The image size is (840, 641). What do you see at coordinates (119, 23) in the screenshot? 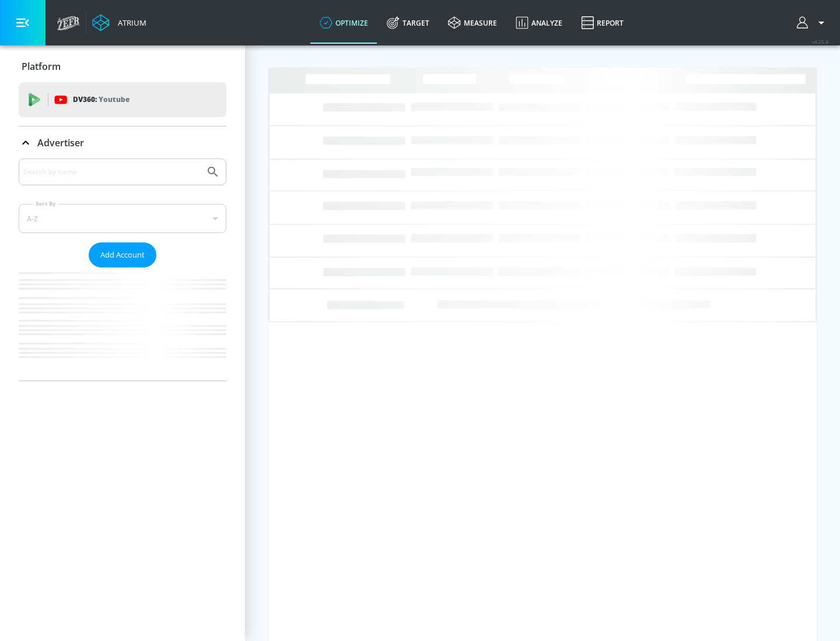
I see `a: Atrium` at bounding box center [119, 23].